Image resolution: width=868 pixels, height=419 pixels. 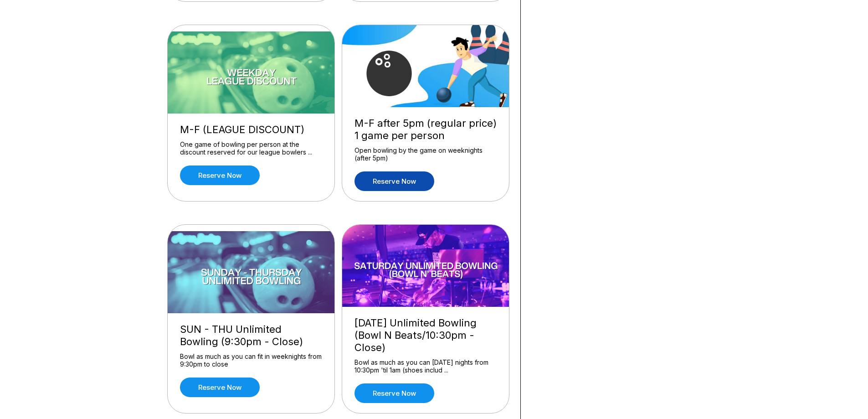 I want to click on img: Saturday Unlimited Bowling (Bowl N Beats/10:30pm - Close), so click(x=426, y=266).